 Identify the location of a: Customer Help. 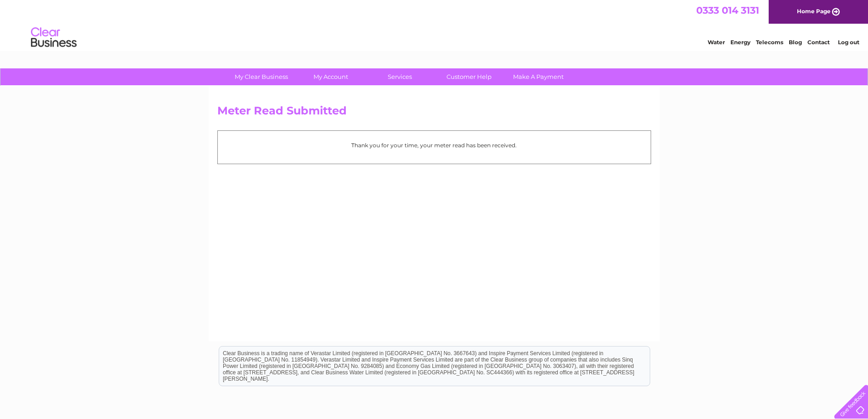
(469, 76).